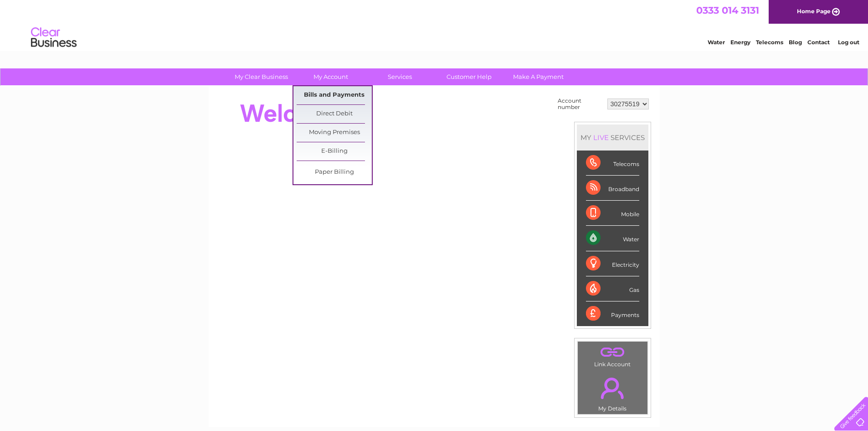 This screenshot has height=431, width=868. I want to click on a: Energy, so click(740, 42).